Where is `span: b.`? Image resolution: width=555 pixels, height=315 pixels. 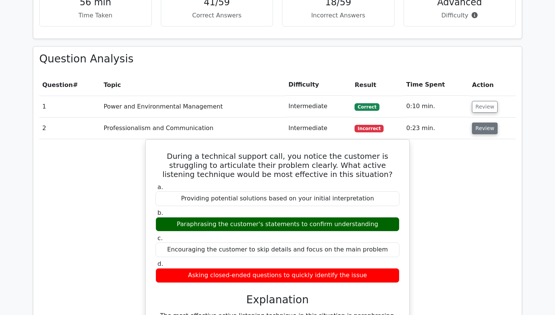 span: b. is located at coordinates (160, 212).